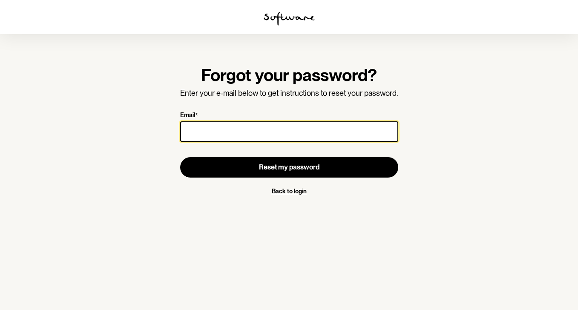 This screenshot has height=310, width=578. Describe the element at coordinates (289, 93) in the screenshot. I see `p: Enter your e-mail below to get instructions to reset your password.` at that location.